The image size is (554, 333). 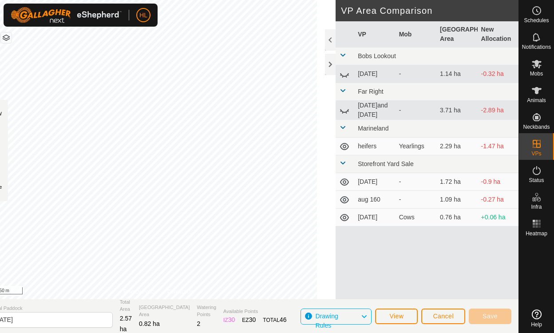 What do you see at coordinates (457, 182) in the screenshot?
I see `td: 1.72 ha` at bounding box center [457, 182].